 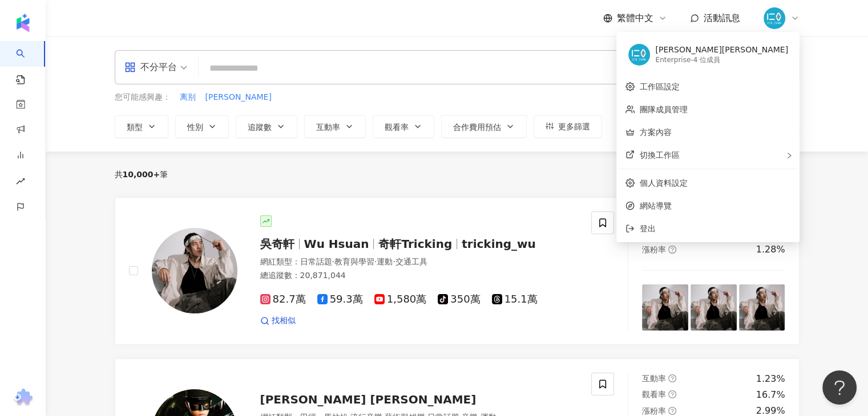 What do you see at coordinates (663, 183) in the screenshot?
I see `a: 個人資料設定` at bounding box center [663, 183].